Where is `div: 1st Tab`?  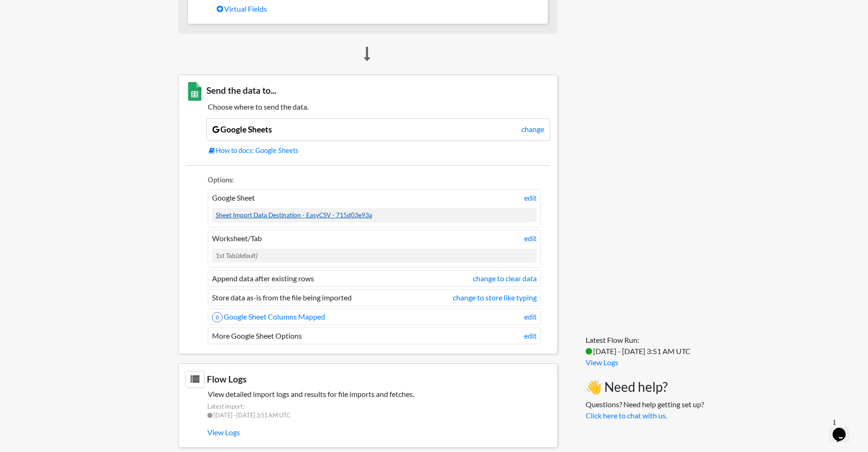
div: 1st Tab is located at coordinates (374, 255).